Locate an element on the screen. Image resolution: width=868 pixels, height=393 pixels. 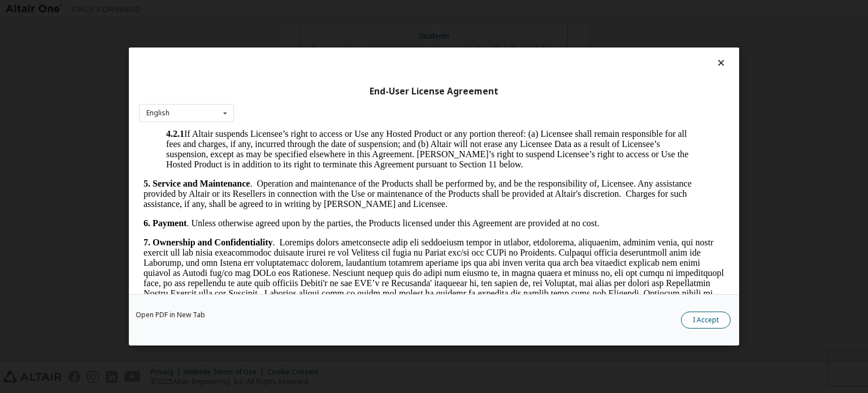
div: End-User License Agreement is located at coordinates (434, 92).